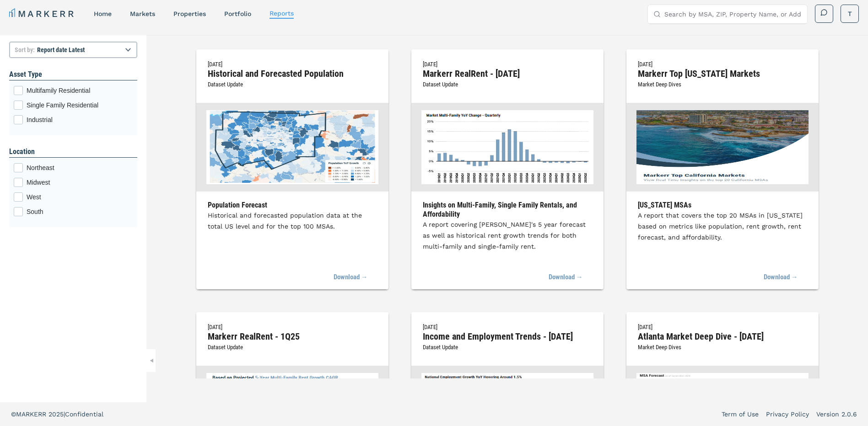 The image size is (868, 426). I want to click on span: West, so click(80, 197).